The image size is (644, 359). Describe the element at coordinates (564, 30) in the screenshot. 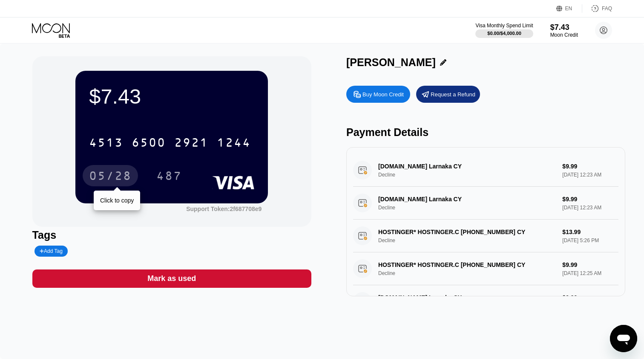

I see `div: $7.43Moon Credit` at that location.